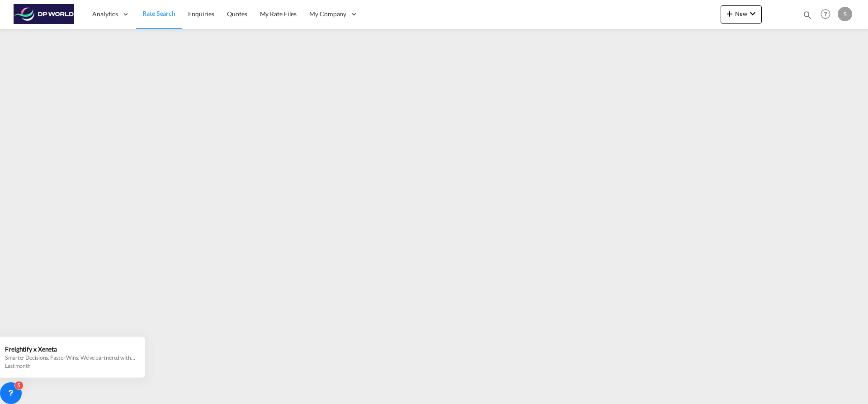 Image resolution: width=868 pixels, height=404 pixels. Describe the element at coordinates (729, 14) in the screenshot. I see `md-icon: icon-plus 400-fg` at that location.